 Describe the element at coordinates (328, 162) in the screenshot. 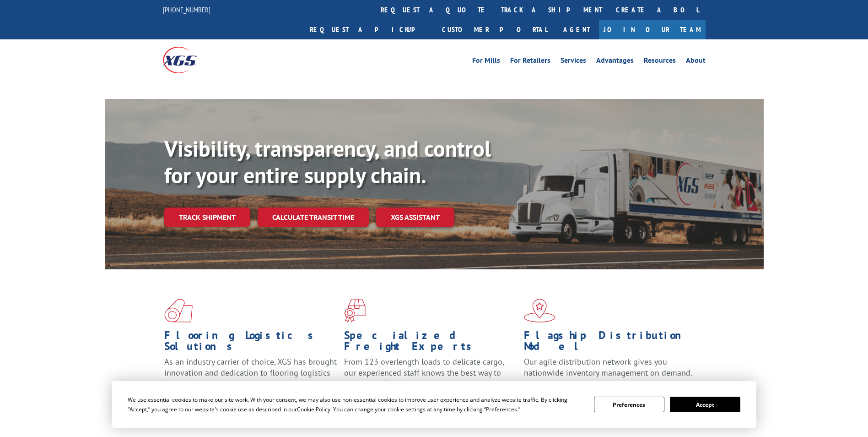

I see `b: Visibility, transparency, and control for your entire supply chain.` at that location.